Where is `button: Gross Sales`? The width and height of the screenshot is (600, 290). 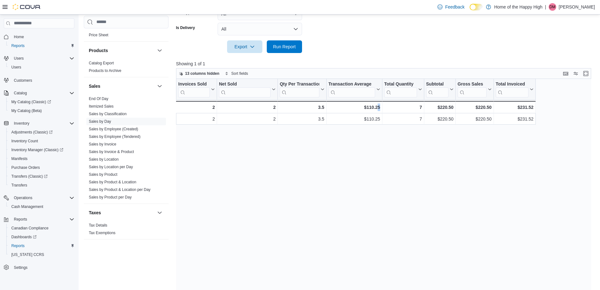 button: Gross Sales is located at coordinates (475, 89).